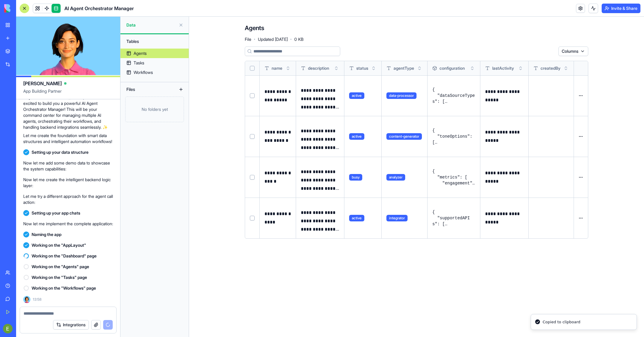  Describe the element at coordinates (561, 322) in the screenshot. I see `div: Copied to clipboard` at that location.